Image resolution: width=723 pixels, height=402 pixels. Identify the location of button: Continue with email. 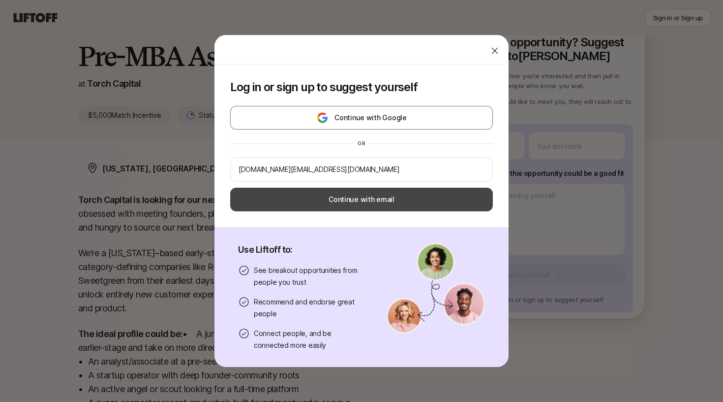
(362, 199).